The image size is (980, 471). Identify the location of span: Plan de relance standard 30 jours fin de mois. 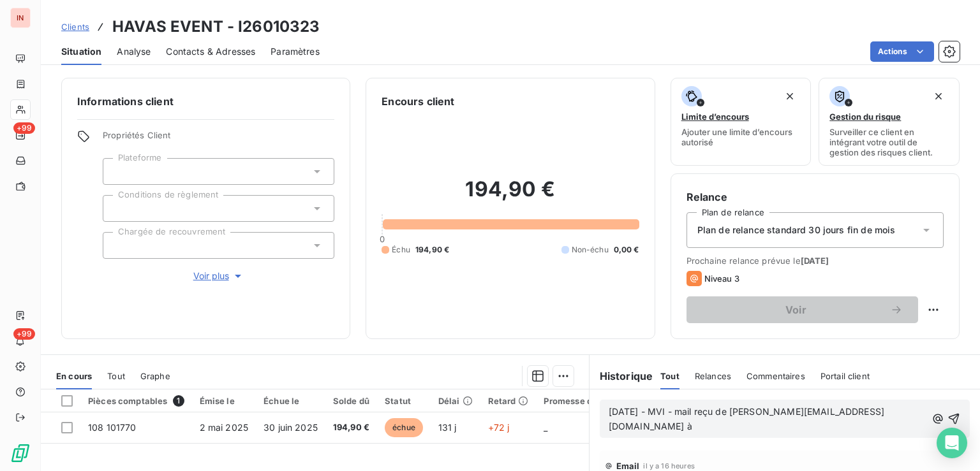
(796, 230).